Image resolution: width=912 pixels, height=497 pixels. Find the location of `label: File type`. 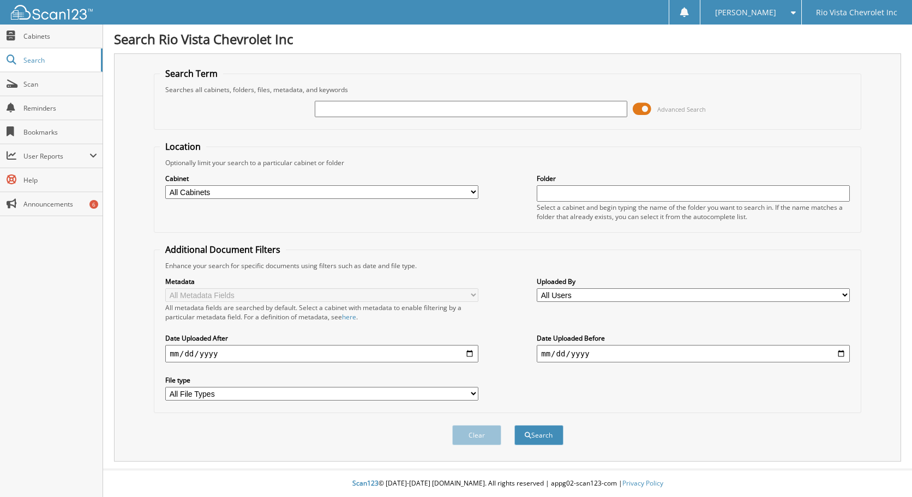

label: File type is located at coordinates (322, 380).